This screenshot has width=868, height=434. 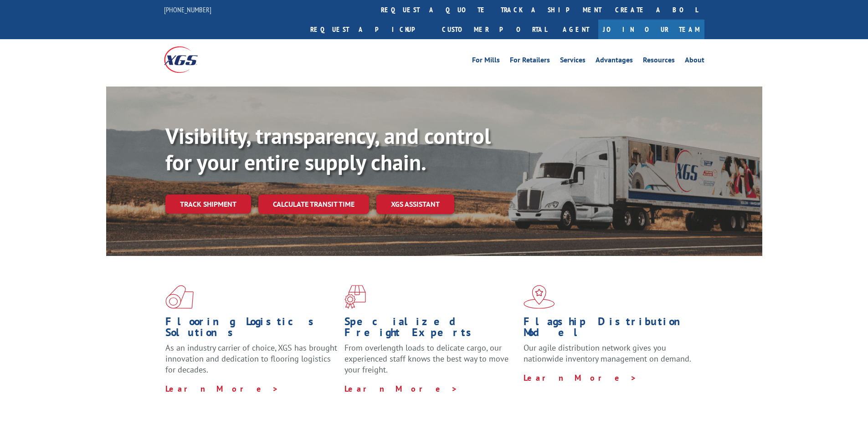 I want to click on h1: Flagship Distribution Model, so click(x=609, y=329).